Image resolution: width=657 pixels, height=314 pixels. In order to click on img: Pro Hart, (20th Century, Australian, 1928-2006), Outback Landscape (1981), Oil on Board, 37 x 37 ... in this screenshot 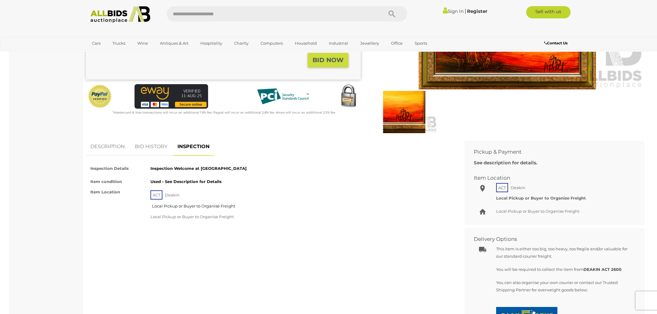, I will do `click(404, 112)`.